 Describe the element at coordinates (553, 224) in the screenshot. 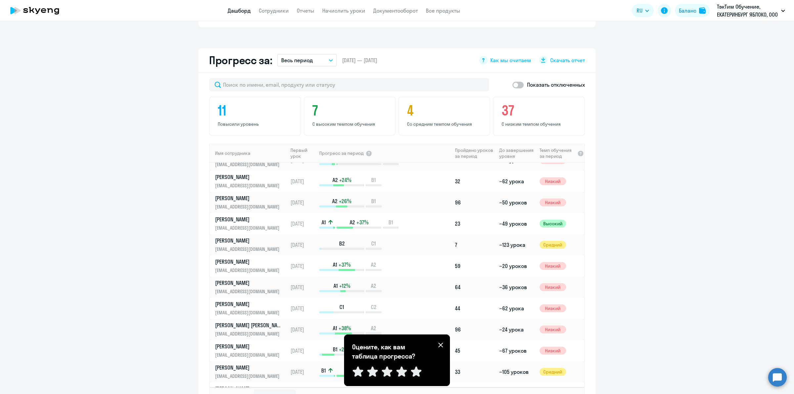

I see `span: Высокий` at that location.